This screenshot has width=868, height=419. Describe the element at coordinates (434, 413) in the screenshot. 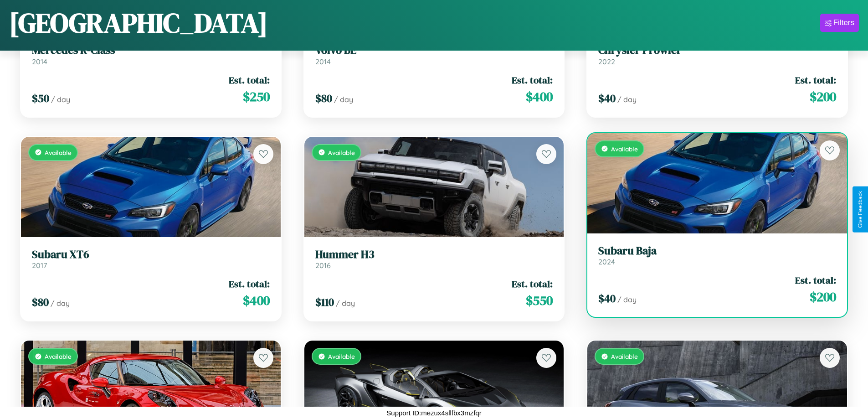

I see `p: Support ID: mezux4sllfbx3mzfqr` at that location.